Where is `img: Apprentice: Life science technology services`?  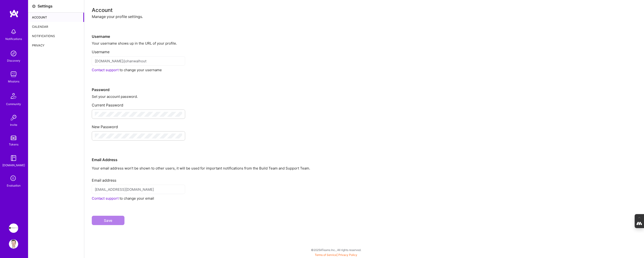 img: Apprentice: Life science technology services is located at coordinates (14, 228).